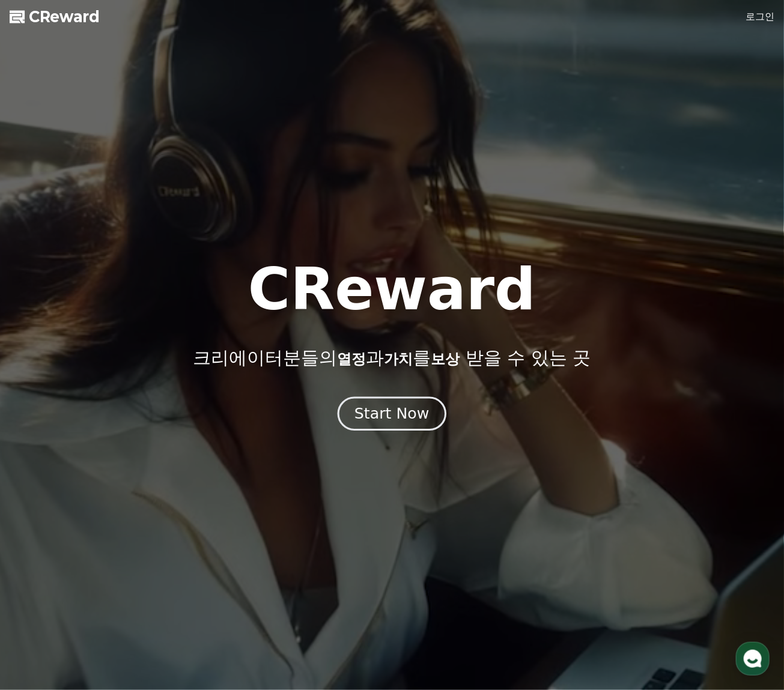  Describe the element at coordinates (351, 359) in the screenshot. I see `span: 열정` at that location.